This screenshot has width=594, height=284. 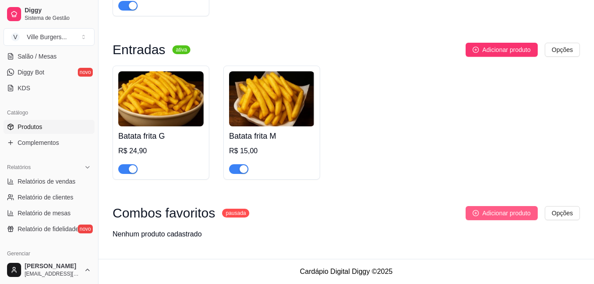 I want to click on div: Nenhum produto cadastrado, so click(x=157, y=234).